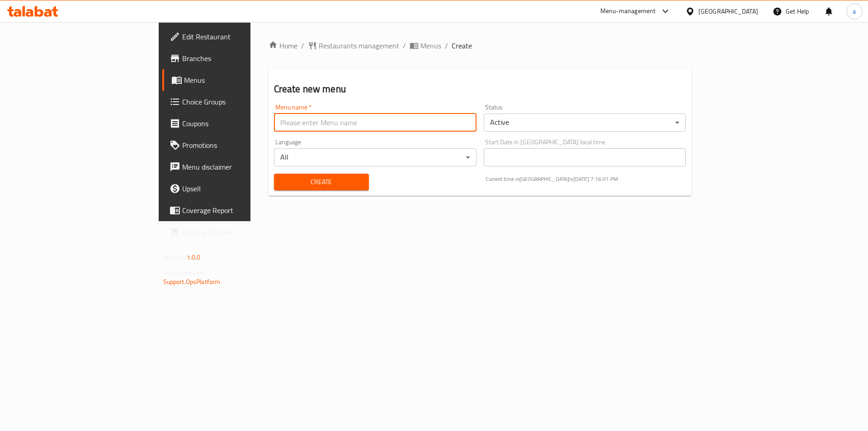 The height and width of the screenshot is (431, 868). What do you see at coordinates (193, 257) in the screenshot?
I see `span: 1.0.0` at bounding box center [193, 257].